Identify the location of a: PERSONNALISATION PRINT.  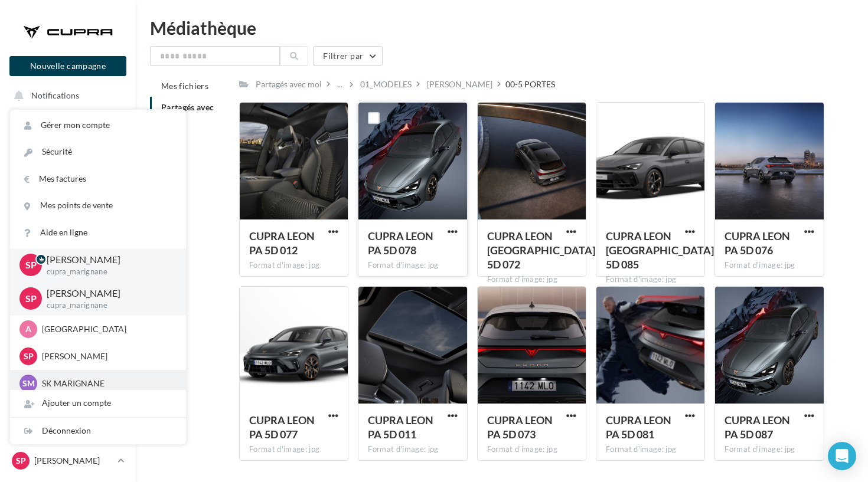
(68, 361).